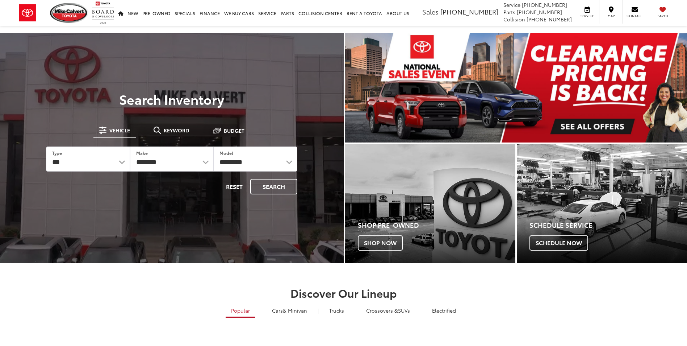 This screenshot has width=687, height=346. Describe the element at coordinates (611, 16) in the screenshot. I see `span: Map` at that location.